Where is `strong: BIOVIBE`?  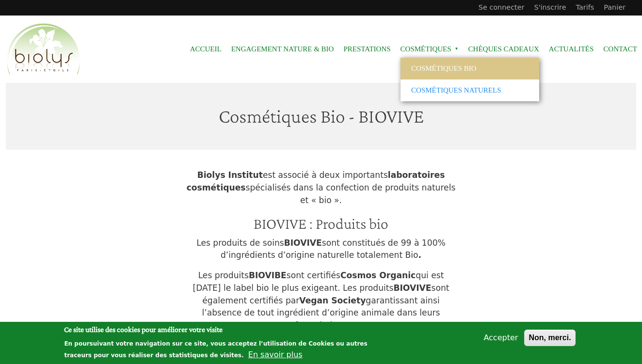
strong: BIOVIBE is located at coordinates (267, 275).